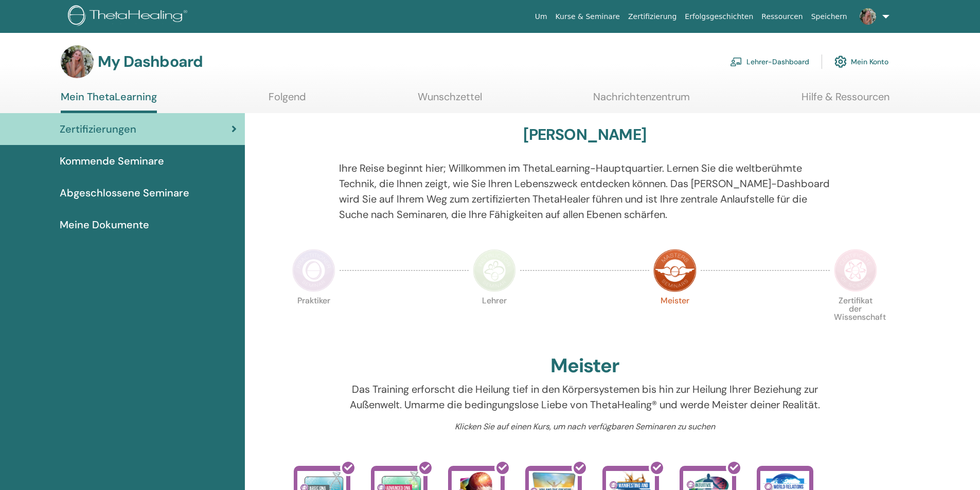 Image resolution: width=980 pixels, height=490 pixels. I want to click on span: Abgeschlossene Seminare, so click(125, 193).